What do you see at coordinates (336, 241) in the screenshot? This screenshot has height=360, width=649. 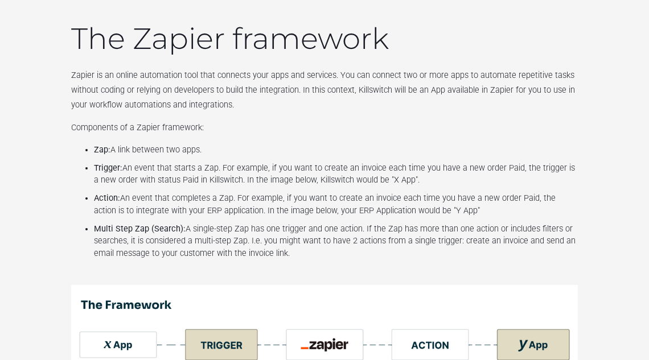 I see `li: A single-step Zap has one trigger and one action. If the Zap has more than one action or includes...` at bounding box center [336, 241].